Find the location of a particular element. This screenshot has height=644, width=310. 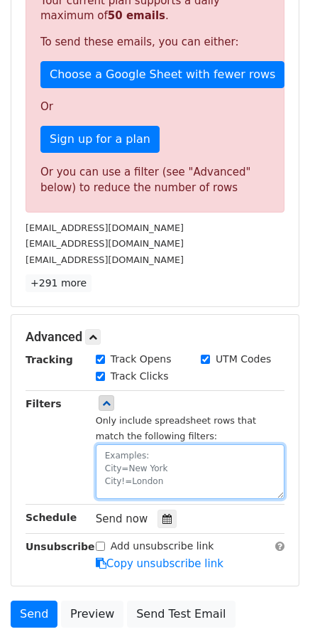

label: Track Clicks is located at coordinates (140, 376).